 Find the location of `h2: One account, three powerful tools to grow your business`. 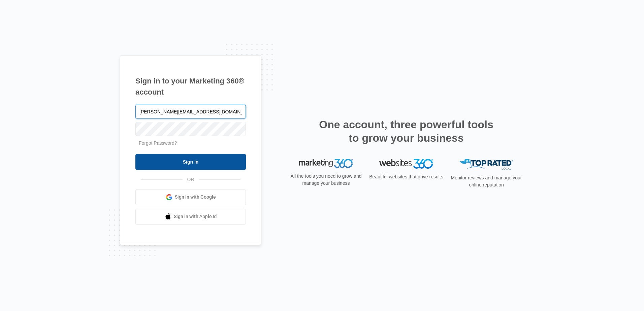

h2: One account, three powerful tools to grow your business is located at coordinates (406, 131).